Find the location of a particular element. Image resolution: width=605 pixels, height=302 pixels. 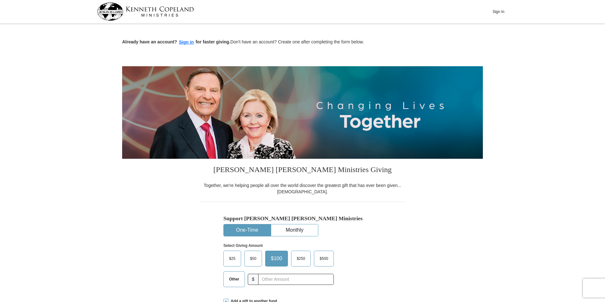

button: One-Time is located at coordinates (247, 230).